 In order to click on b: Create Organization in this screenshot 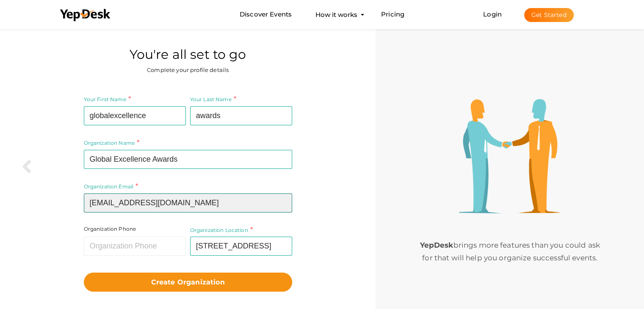, I will do `click(188, 282)`.